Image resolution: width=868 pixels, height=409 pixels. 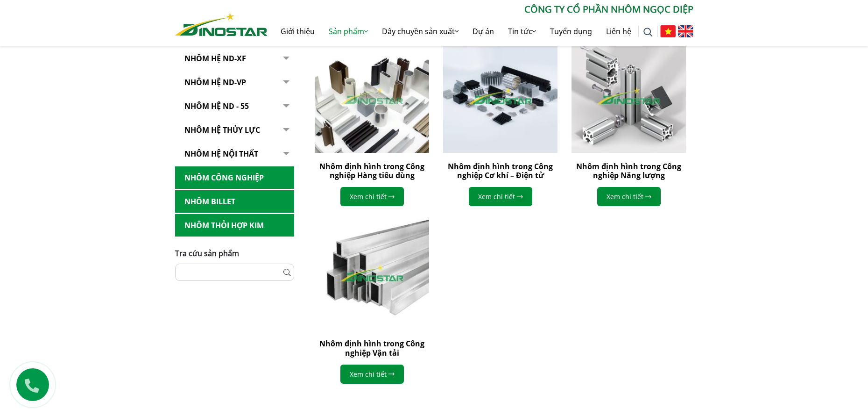 What do you see at coordinates (686, 31) in the screenshot?
I see `img: English` at bounding box center [686, 31].